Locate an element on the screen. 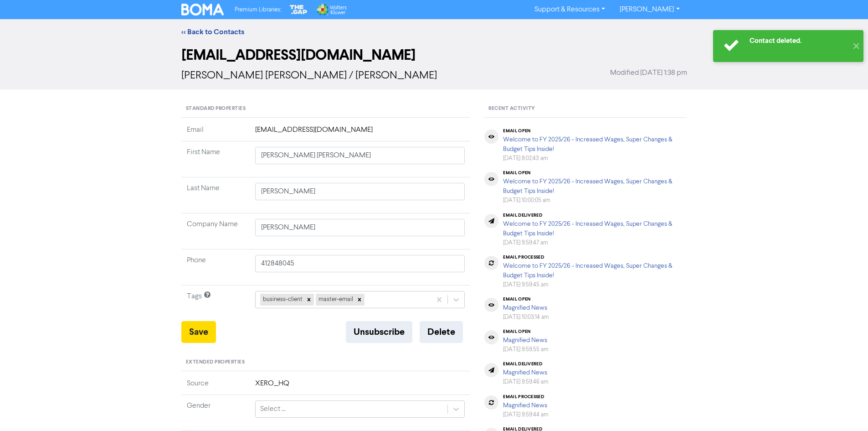  div: Contact deleted. is located at coordinates (799, 41).